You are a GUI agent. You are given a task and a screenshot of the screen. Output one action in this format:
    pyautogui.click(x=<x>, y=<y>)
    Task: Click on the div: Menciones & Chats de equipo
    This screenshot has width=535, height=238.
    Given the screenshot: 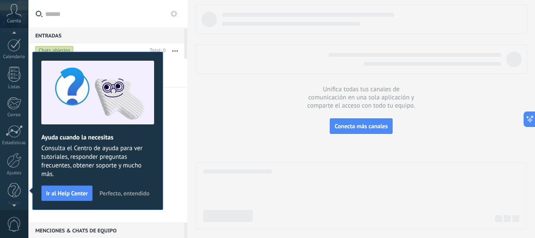 What is the action you would take?
    pyautogui.click(x=106, y=230)
    